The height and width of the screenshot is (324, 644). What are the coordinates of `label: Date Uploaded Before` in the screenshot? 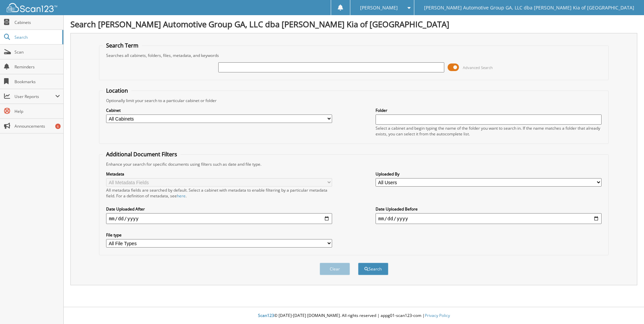 It's located at (488, 209).